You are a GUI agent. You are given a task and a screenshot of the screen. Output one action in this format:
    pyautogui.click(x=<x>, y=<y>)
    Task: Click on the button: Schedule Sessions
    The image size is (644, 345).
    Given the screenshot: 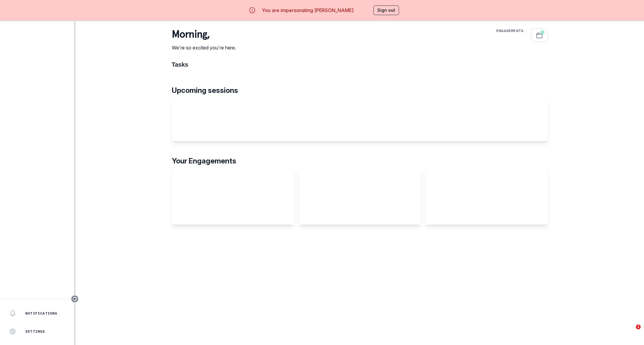 What is the action you would take?
    pyautogui.click(x=540, y=35)
    